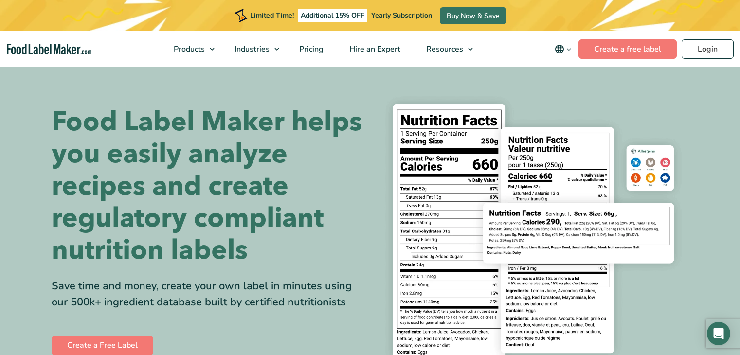  Describe the element at coordinates (272, 15) in the screenshot. I see `span: Limited Time!` at that location.